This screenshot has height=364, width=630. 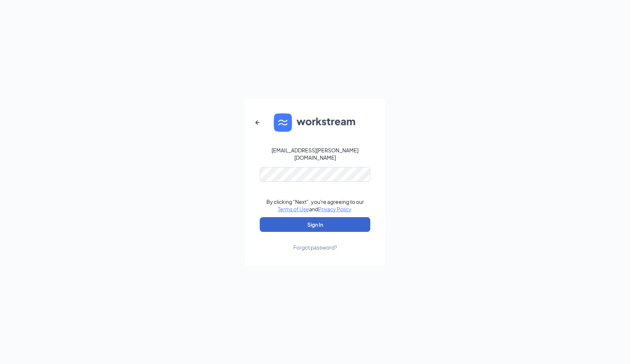 I want to click on button: Sign In, so click(x=315, y=224).